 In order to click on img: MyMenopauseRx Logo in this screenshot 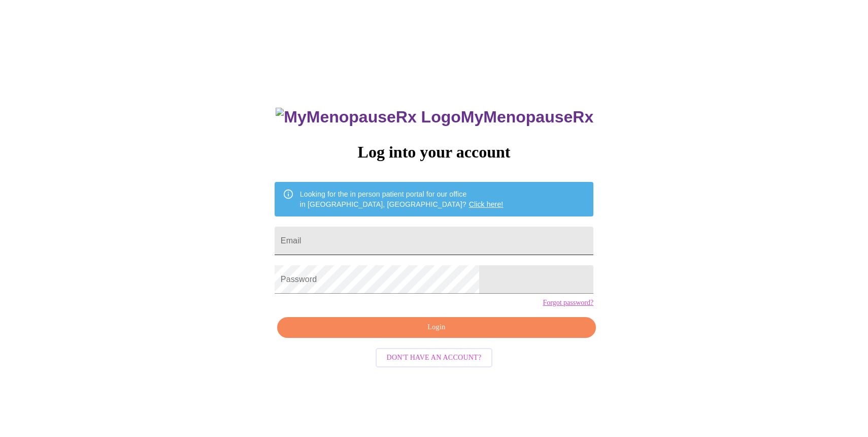, I will do `click(368, 117)`.